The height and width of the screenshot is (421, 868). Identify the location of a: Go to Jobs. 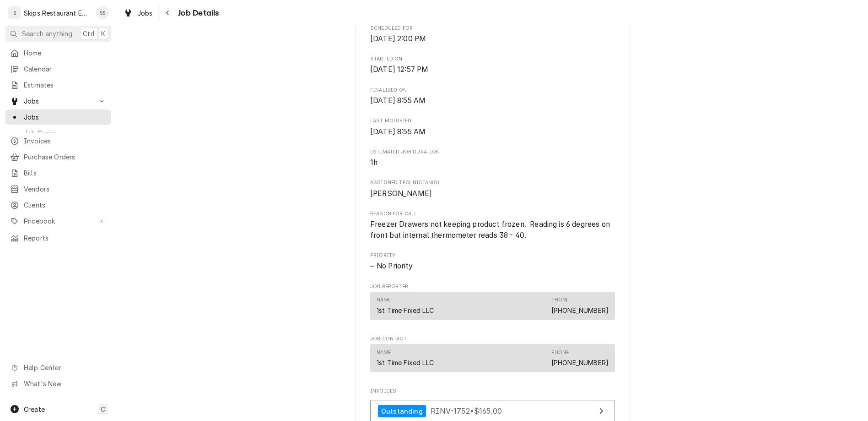
(58, 101).